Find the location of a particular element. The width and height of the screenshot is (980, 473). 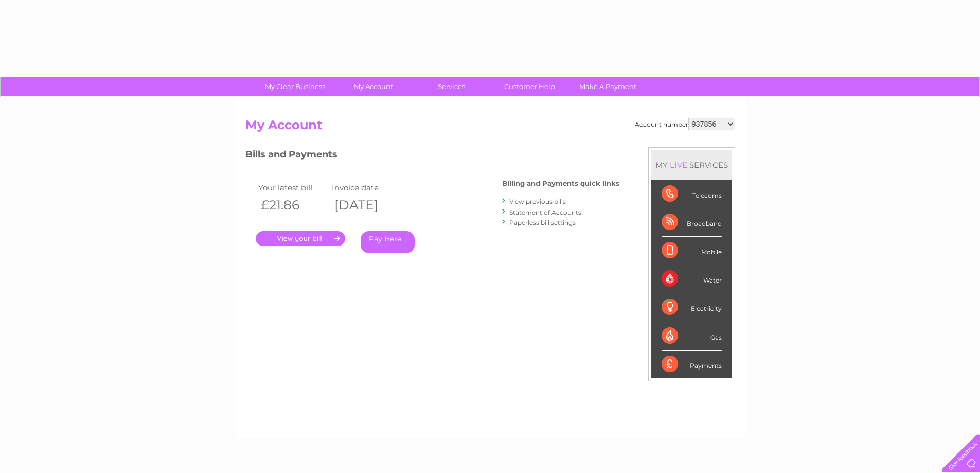

div: Electricity is located at coordinates (692, 307).